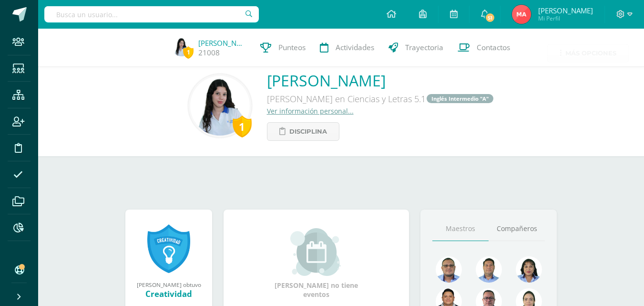 The height and width of the screenshot is (306, 644). I want to click on a: Maestros, so click(460, 229).